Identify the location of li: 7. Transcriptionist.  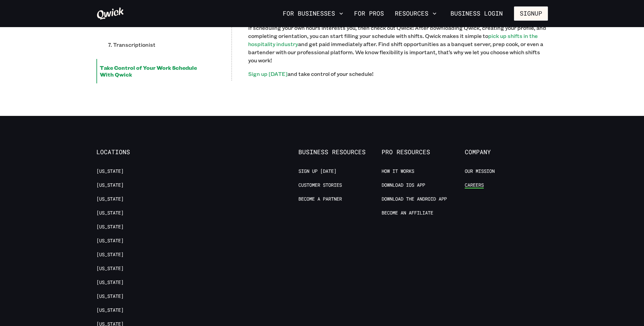
(160, 45).